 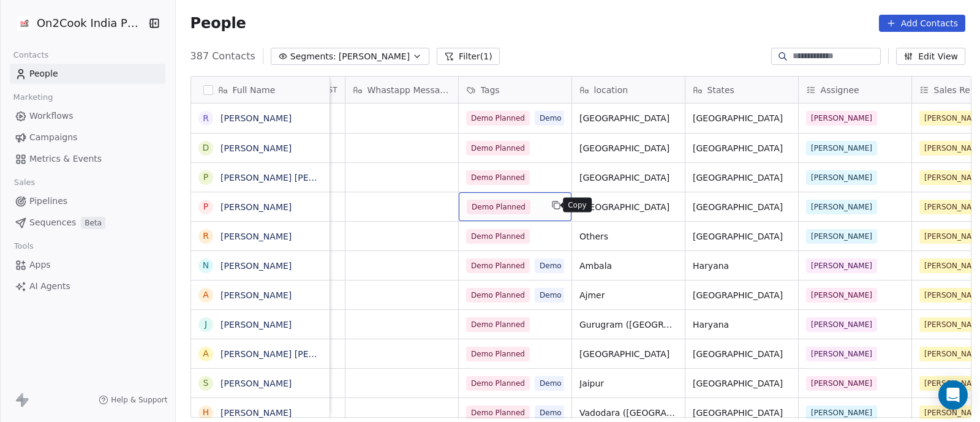 I want to click on div: A, so click(x=206, y=295).